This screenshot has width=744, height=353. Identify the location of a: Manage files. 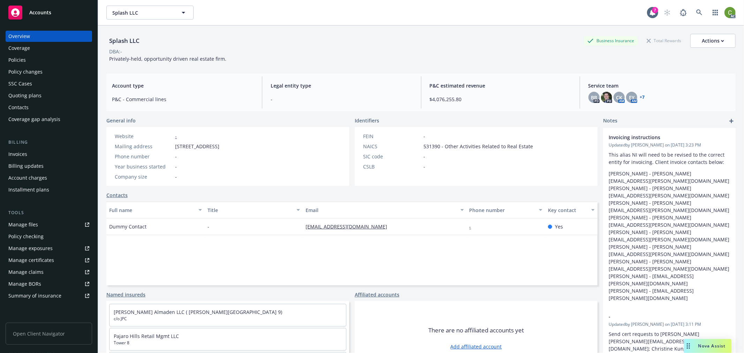
(49, 225).